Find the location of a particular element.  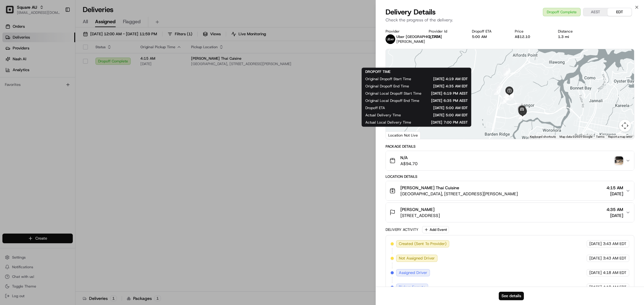

div: 16 is located at coordinates (507, 95).